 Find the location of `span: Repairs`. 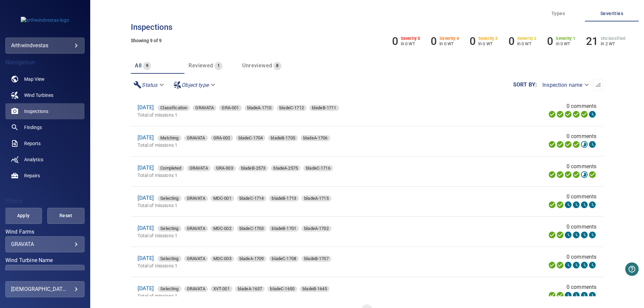

span: Repairs is located at coordinates (32, 175).